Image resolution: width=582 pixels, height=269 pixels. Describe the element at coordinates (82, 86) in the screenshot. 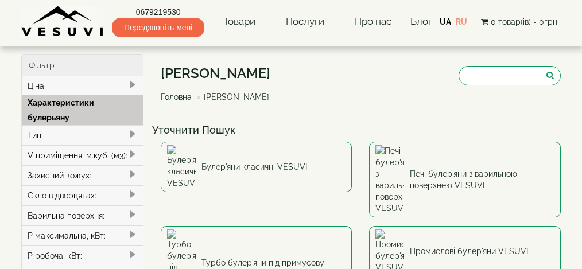

I see `div: Ціна` at that location.